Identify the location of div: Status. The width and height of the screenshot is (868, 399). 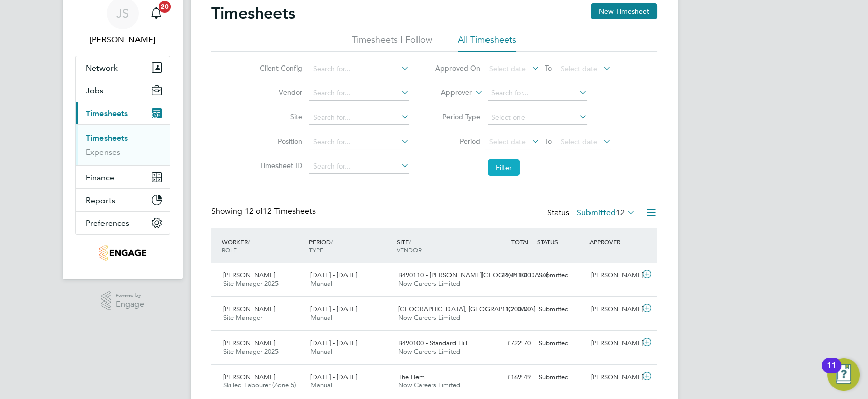
(592, 213).